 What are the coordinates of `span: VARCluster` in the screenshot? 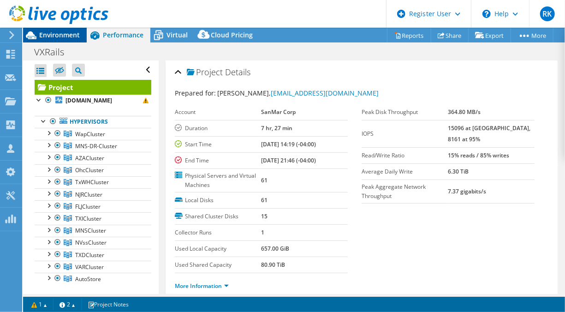 It's located at (89, 267).